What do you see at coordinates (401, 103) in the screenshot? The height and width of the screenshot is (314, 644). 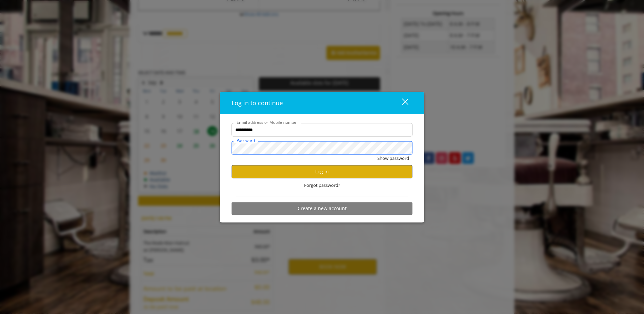 I see `div: close dialog` at bounding box center [401, 103].